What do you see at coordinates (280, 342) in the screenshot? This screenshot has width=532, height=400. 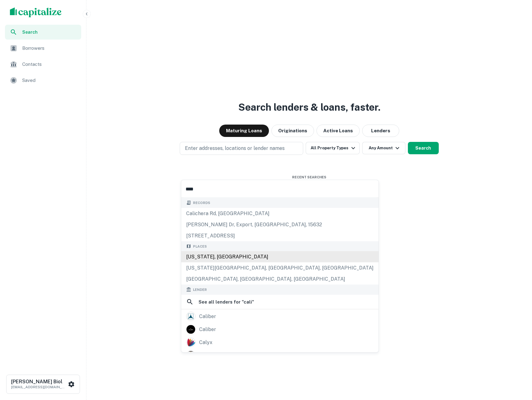 I see `a: calyx` at bounding box center [280, 342].